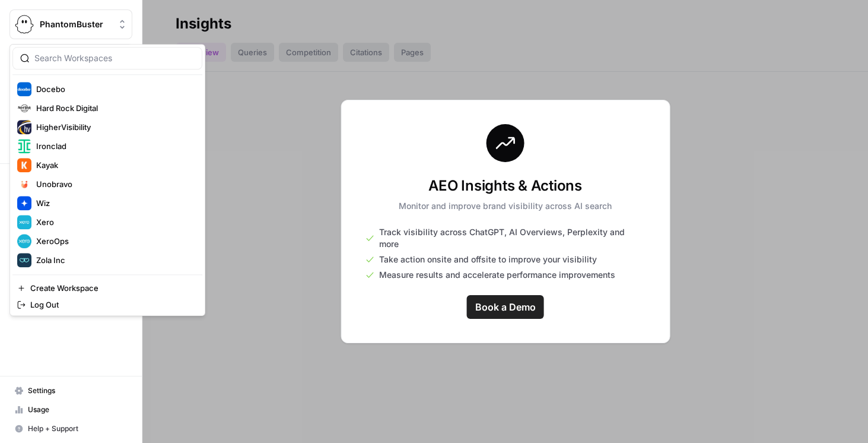  What do you see at coordinates (115, 89) in the screenshot?
I see `span: Docebo` at bounding box center [115, 89].